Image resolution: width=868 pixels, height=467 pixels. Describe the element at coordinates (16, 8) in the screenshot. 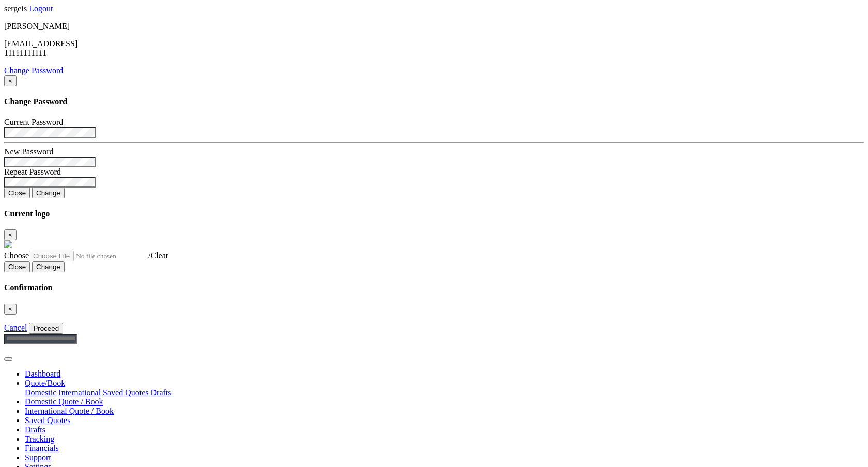

I see `span: sergeis` at that location.